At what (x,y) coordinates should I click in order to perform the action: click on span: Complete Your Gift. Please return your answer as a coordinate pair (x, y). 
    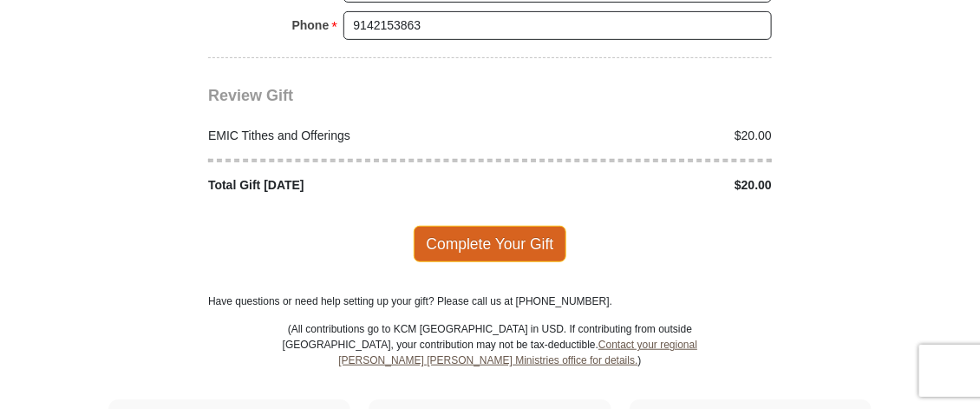
    Looking at the image, I should click on (490, 244).